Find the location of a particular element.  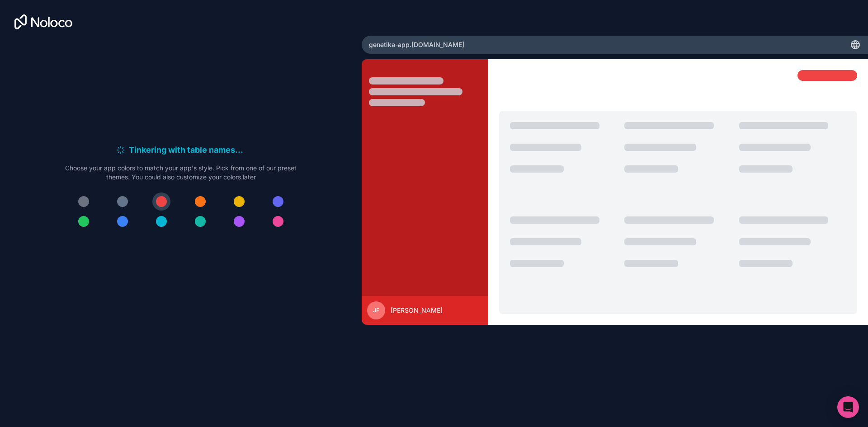

h6: Tinkering with table names is located at coordinates (187, 150).